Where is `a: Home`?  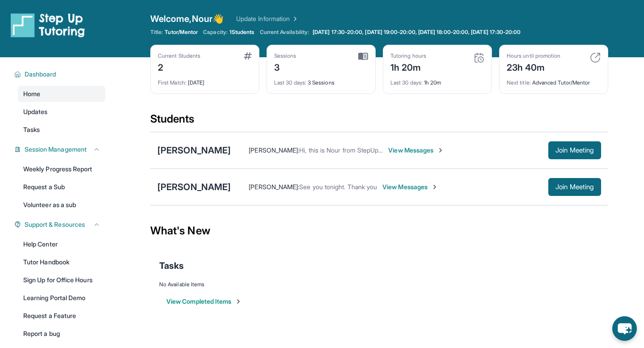 a: Home is located at coordinates (62, 94).